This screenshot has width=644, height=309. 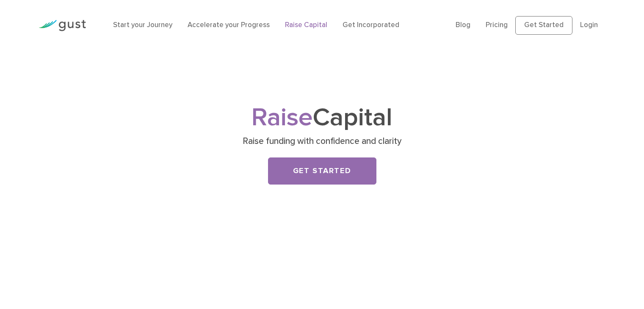 What do you see at coordinates (282, 117) in the screenshot?
I see `span: Raise` at bounding box center [282, 117].